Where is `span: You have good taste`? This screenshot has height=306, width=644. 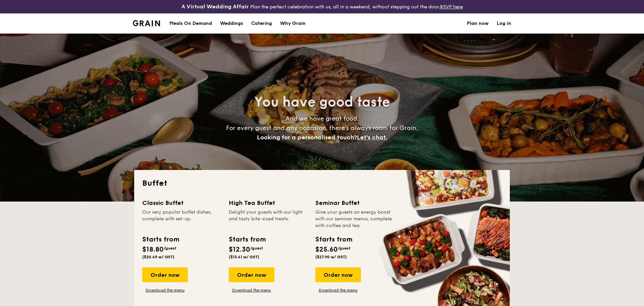
span: You have good taste is located at coordinates (322, 102).